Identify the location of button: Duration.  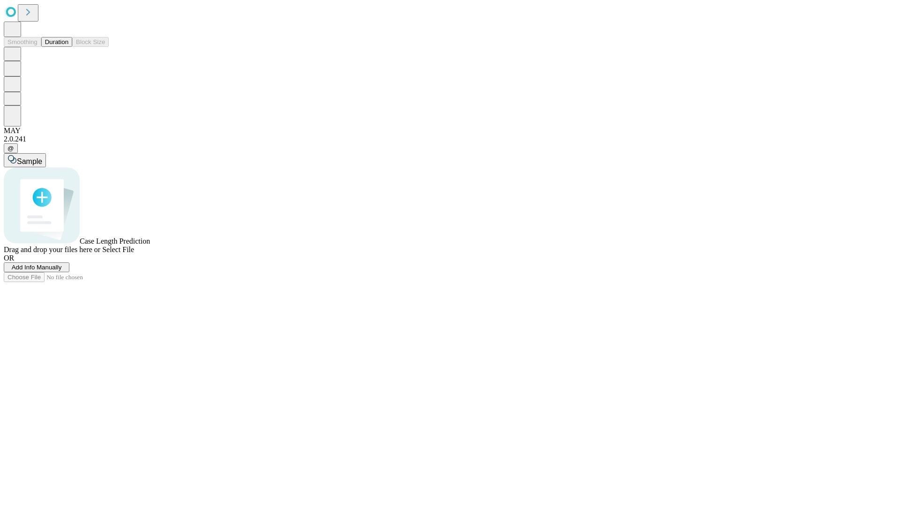
(57, 42).